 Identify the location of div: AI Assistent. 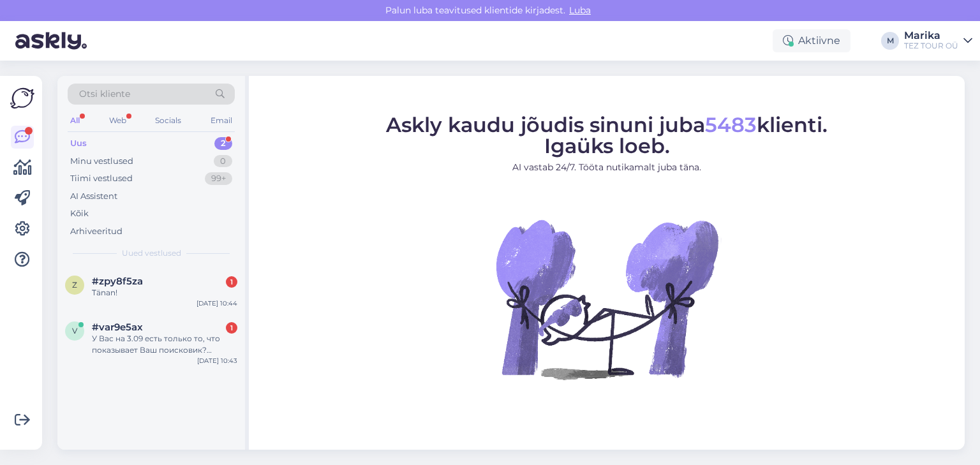
(94, 197).